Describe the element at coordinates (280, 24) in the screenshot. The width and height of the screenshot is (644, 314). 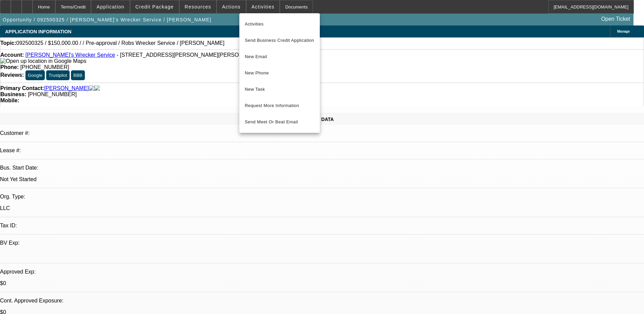
I see `span: Activities` at that location.